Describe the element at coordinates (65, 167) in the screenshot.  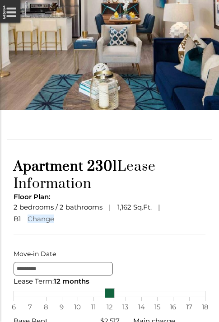
I see `span: Apartment 2301` at that location.